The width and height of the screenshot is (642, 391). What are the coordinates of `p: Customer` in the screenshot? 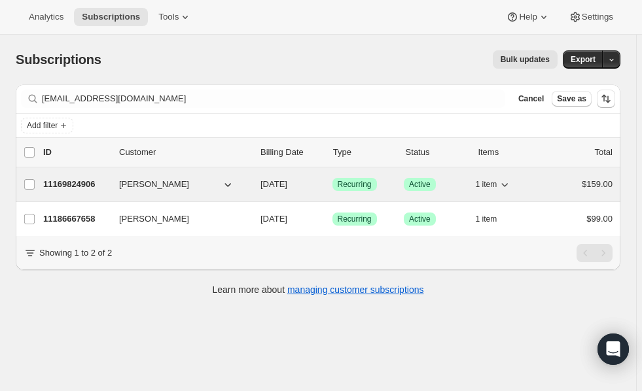 It's located at (184, 152).